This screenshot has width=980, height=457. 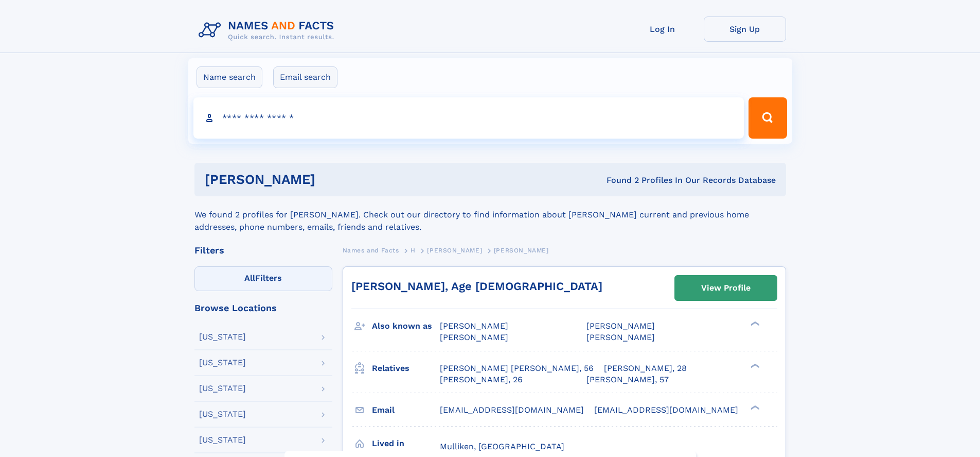 I want to click on div: Found 2 Profiles In Our Records Database, so click(x=618, y=180).